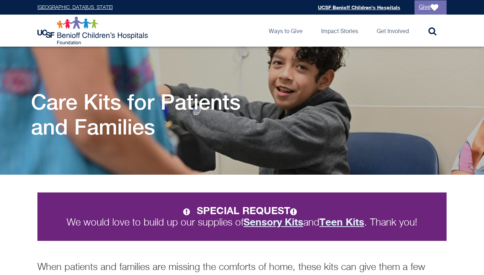  What do you see at coordinates (152, 114) in the screenshot?
I see `h1: Care Kits for Patients and Families` at bounding box center [152, 114].